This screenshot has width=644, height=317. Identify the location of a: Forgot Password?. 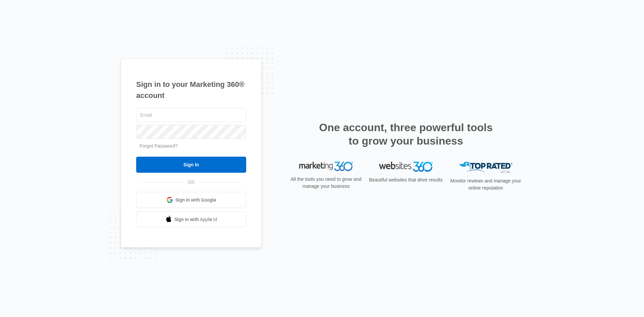
(158, 146).